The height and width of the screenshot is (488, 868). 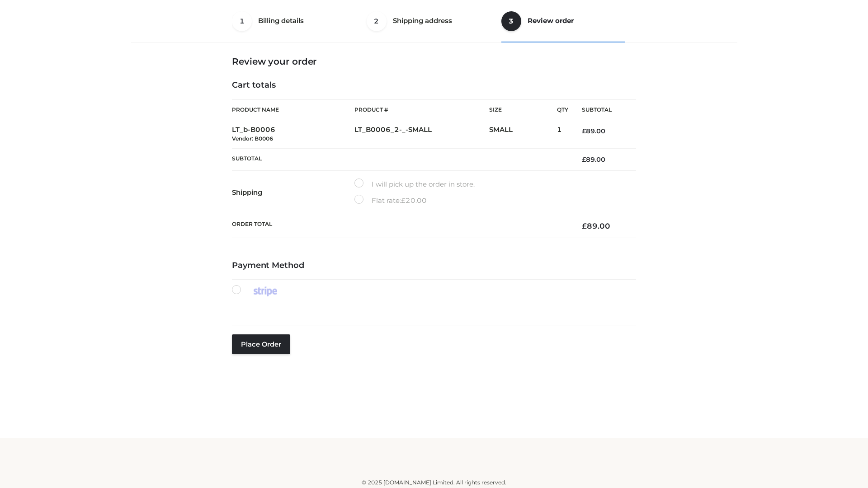 I want to click on h4: Payment Method, so click(x=434, y=266).